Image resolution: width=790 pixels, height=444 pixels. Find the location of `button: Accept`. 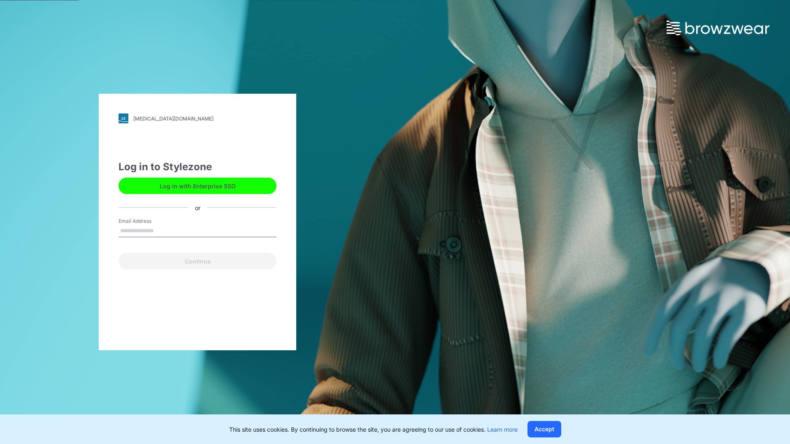

button: Accept is located at coordinates (544, 430).